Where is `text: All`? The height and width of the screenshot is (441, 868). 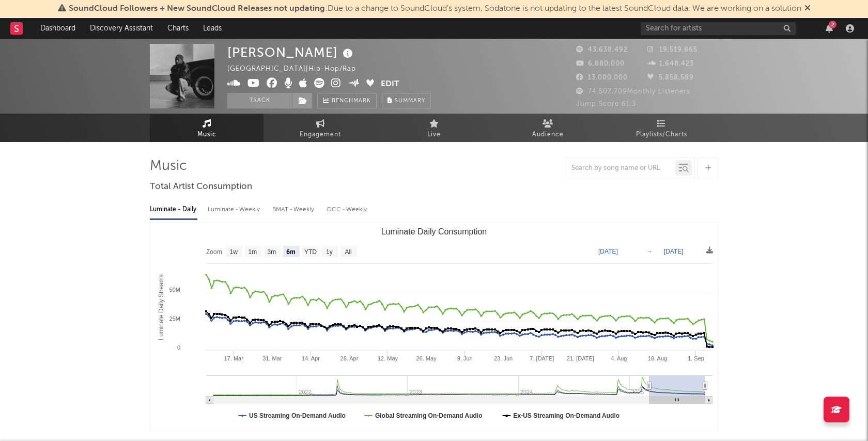
text: All is located at coordinates (347, 252).